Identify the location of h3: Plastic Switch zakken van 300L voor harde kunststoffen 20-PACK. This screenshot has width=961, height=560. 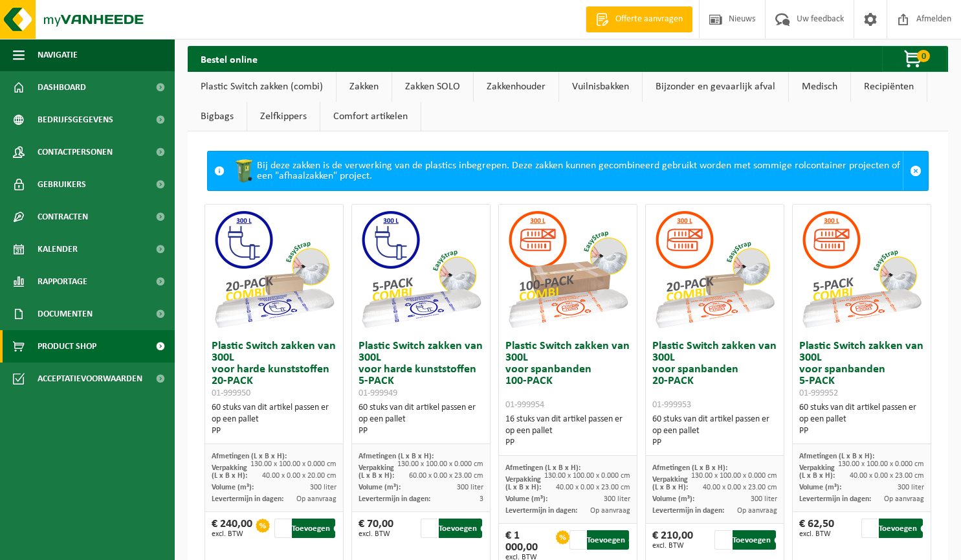
(275, 369).